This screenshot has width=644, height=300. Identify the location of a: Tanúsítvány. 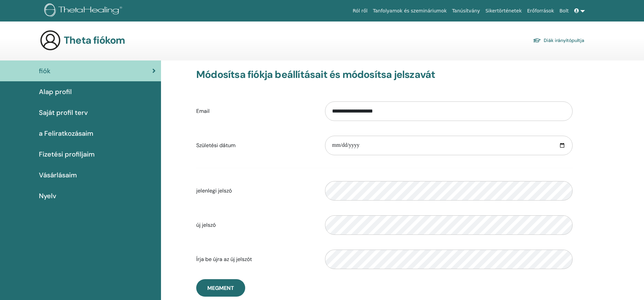
(466, 11).